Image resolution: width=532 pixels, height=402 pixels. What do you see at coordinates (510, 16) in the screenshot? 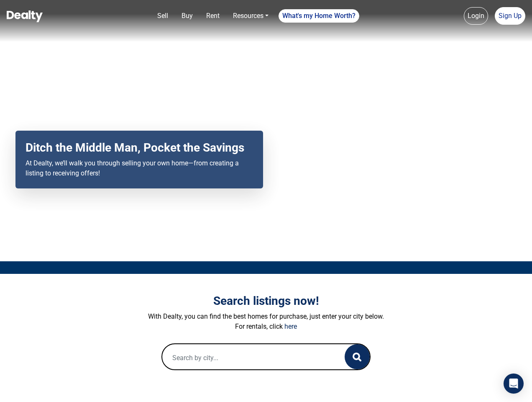
I see `a: Sign Up` at bounding box center [510, 16].